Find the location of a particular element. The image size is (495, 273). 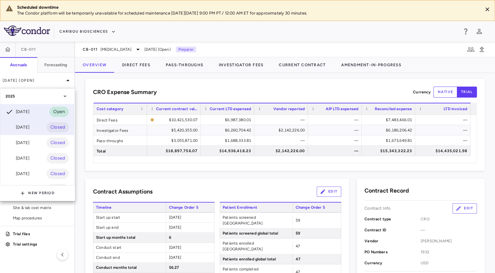

button: New Period is located at coordinates (37, 193).